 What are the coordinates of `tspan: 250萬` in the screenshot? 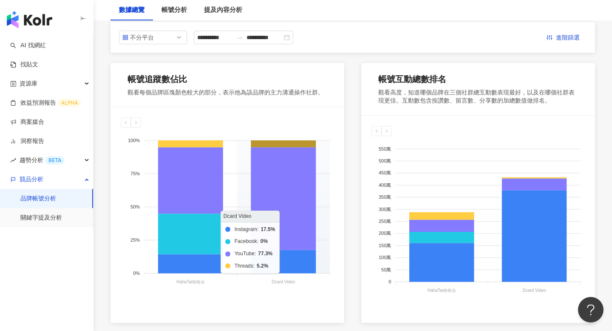 It's located at (385, 221).